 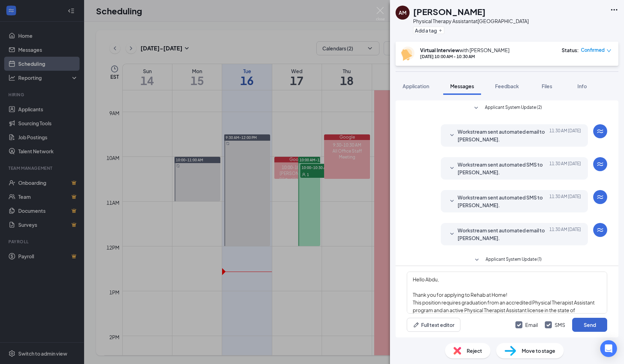 What do you see at coordinates (507, 260) in the screenshot?
I see `button: SmallChevronDownApplicant System Update (1)` at bounding box center [507, 260].